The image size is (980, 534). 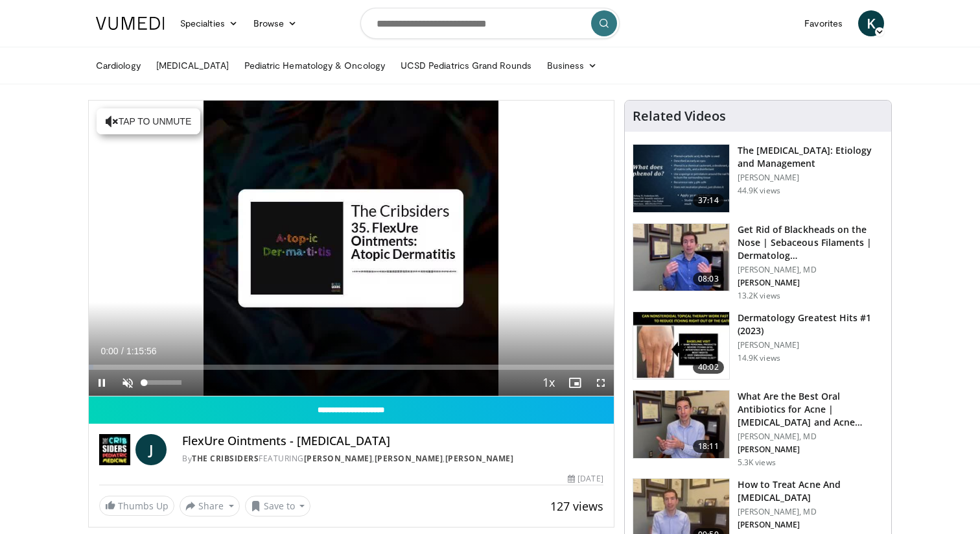 I want to click on span: 127 views, so click(x=577, y=506).